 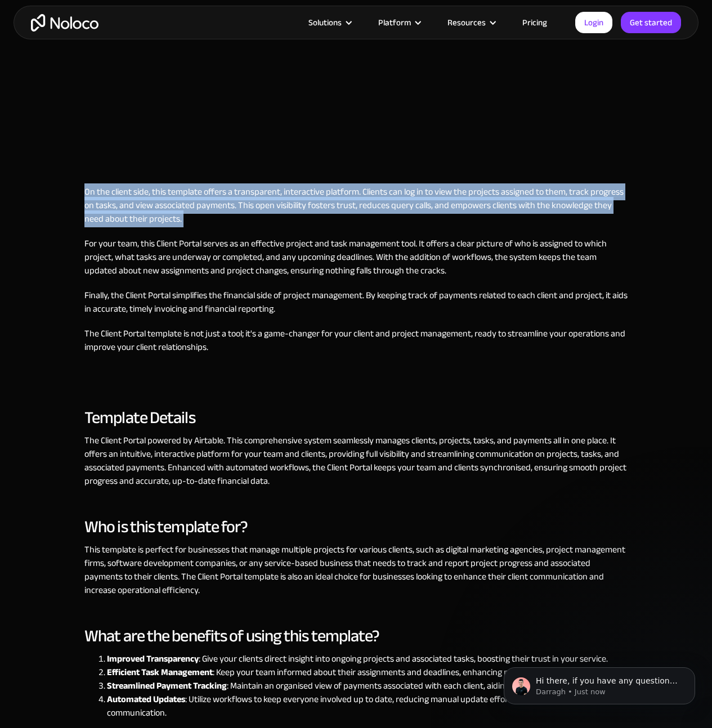 What do you see at coordinates (35, 43) in the screenshot?
I see `img: Profile image for Darragh` at bounding box center [35, 43].